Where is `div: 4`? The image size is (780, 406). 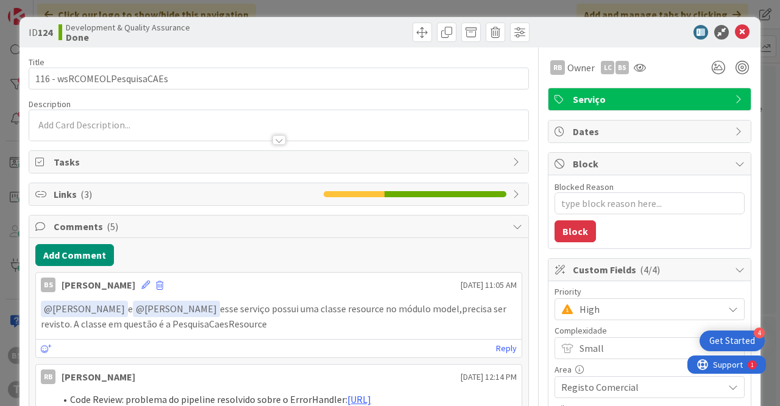 div: 4 is located at coordinates (759, 333).